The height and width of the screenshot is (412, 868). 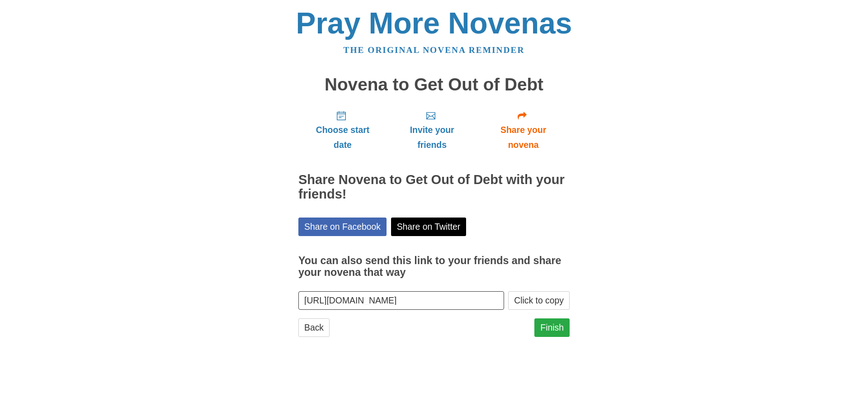 I want to click on h2: Share Novena to Get Out of Debt with your friends!, so click(x=434, y=187).